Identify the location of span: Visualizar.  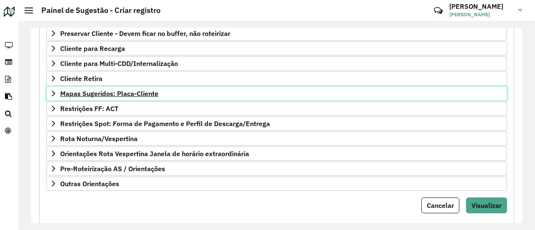
(486, 206).